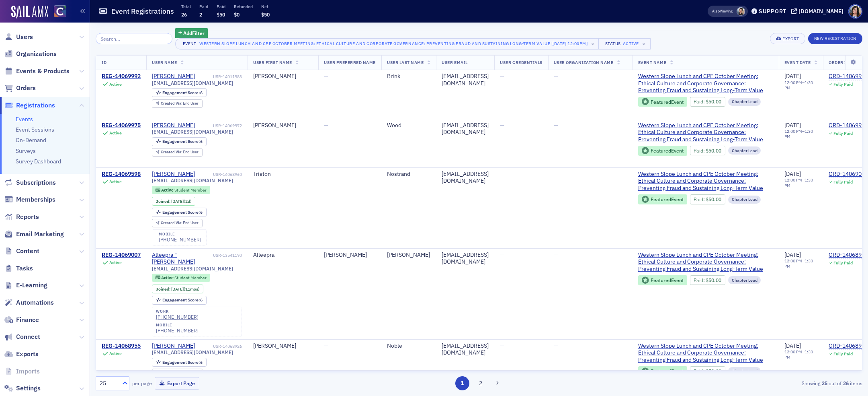  Describe the element at coordinates (24, 268) in the screenshot. I see `span: Tasks` at that location.